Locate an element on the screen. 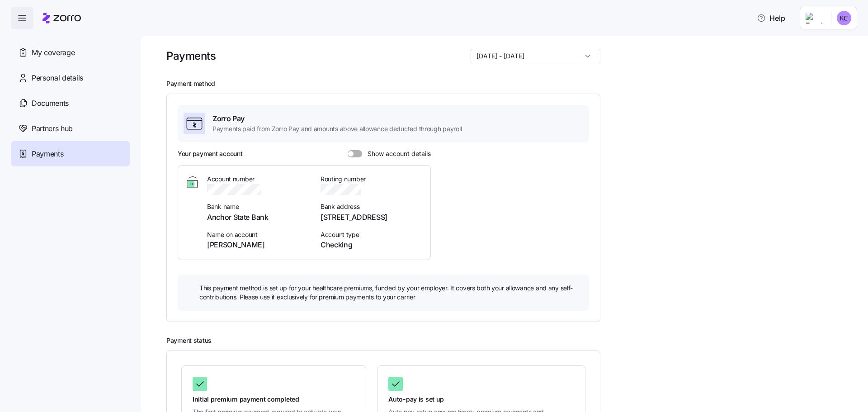  span: Bank address is located at coordinates (372, 207).